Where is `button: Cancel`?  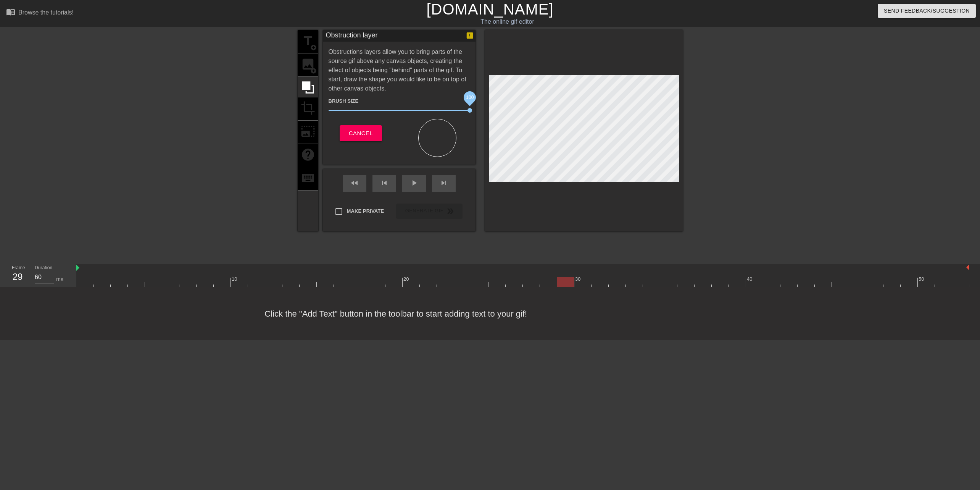 button: Cancel is located at coordinates (361, 134).